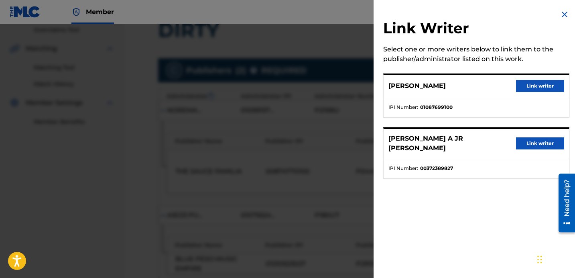 The width and height of the screenshot is (575, 278). I want to click on strong: 00372389827, so click(436, 168).